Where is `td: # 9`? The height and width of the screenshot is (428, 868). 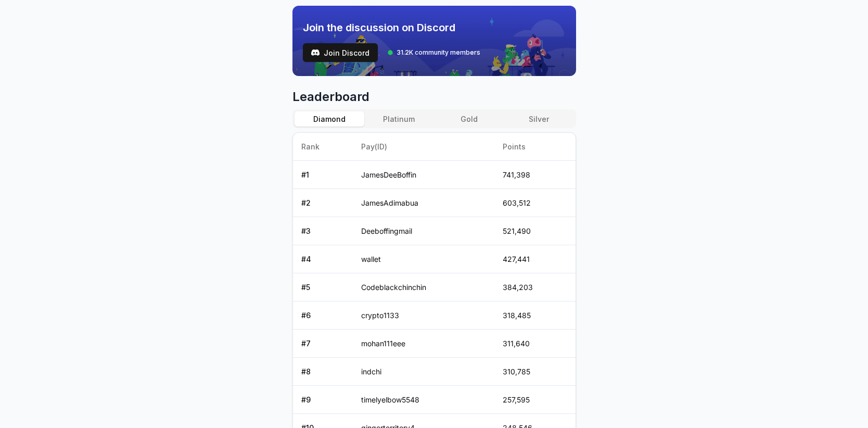
td: # 9 is located at coordinates (323, 399).